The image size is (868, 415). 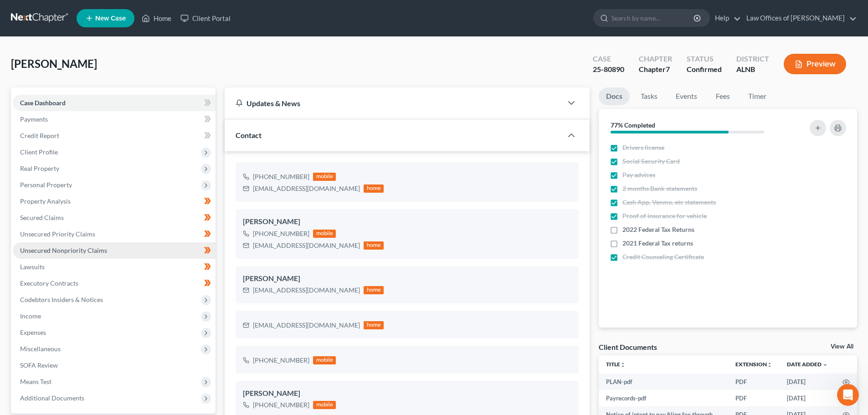 What do you see at coordinates (753, 69) in the screenshot?
I see `div: ALNB` at bounding box center [753, 69].